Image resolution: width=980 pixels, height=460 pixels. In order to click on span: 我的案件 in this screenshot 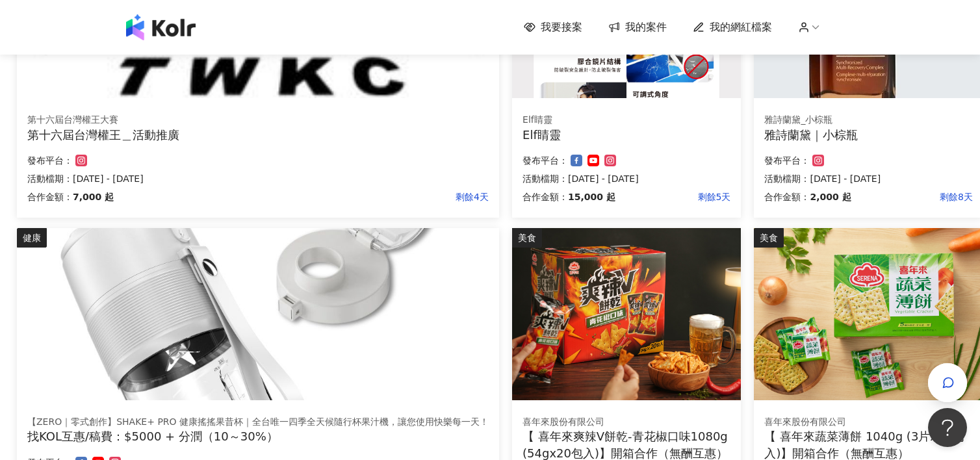, I will do `click(646, 28)`.